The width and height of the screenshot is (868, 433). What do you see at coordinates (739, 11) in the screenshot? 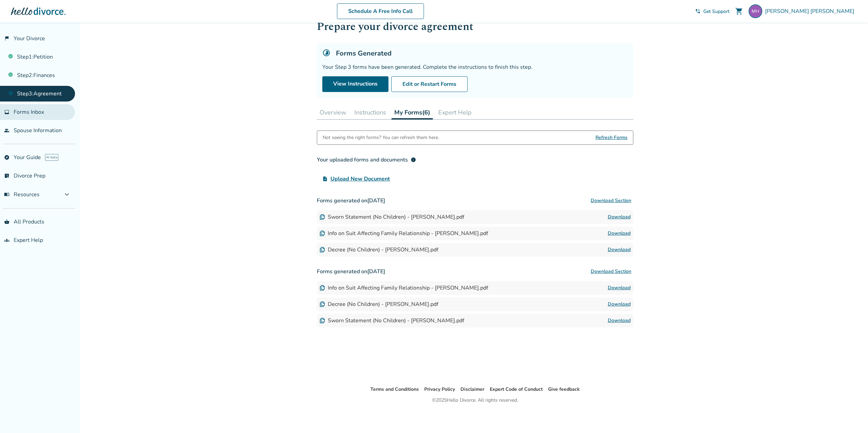
I see `span: shopping_cart` at bounding box center [739, 11].